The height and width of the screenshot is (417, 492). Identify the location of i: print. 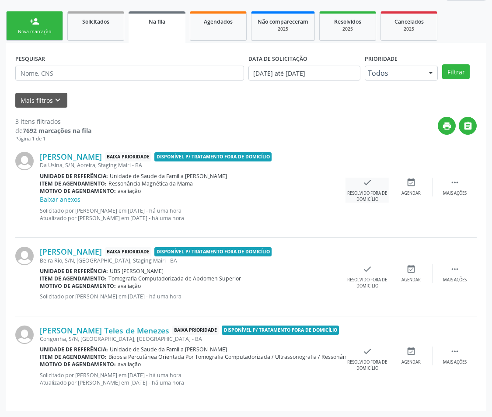
(447, 126).